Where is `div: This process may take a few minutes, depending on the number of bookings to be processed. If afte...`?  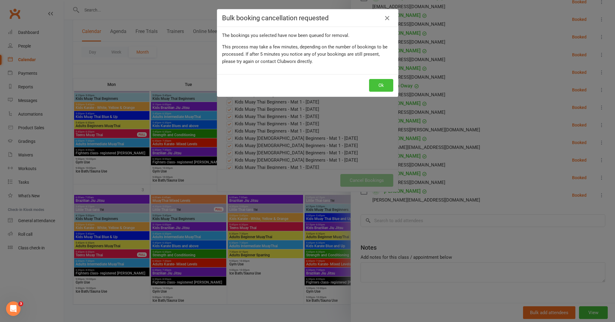 div: This process may take a few minutes, depending on the number of bookings to be processed. If afte... is located at coordinates (308, 54).